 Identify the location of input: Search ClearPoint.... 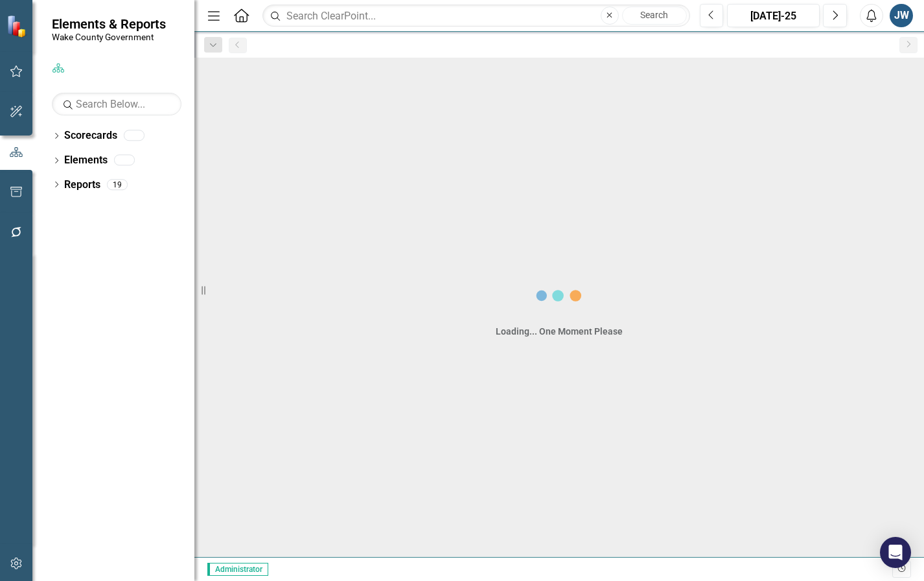
(476, 15).